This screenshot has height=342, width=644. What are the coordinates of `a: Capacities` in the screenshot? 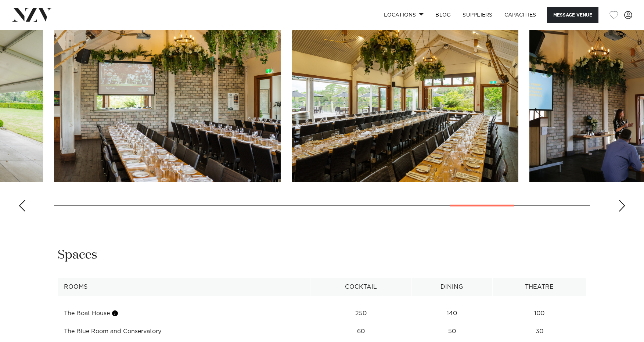 It's located at (520, 14).